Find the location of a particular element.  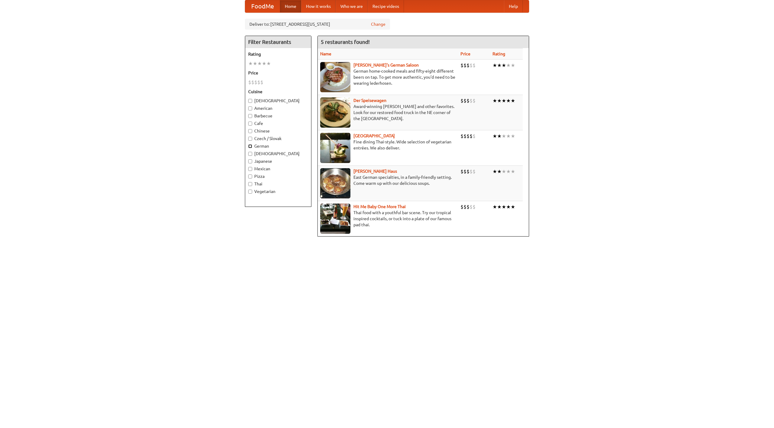

input: American is located at coordinates (250, 108).